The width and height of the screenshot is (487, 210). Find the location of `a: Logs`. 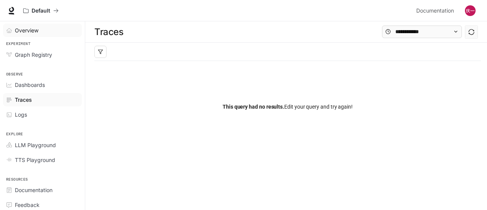

a: Logs is located at coordinates (42, 114).